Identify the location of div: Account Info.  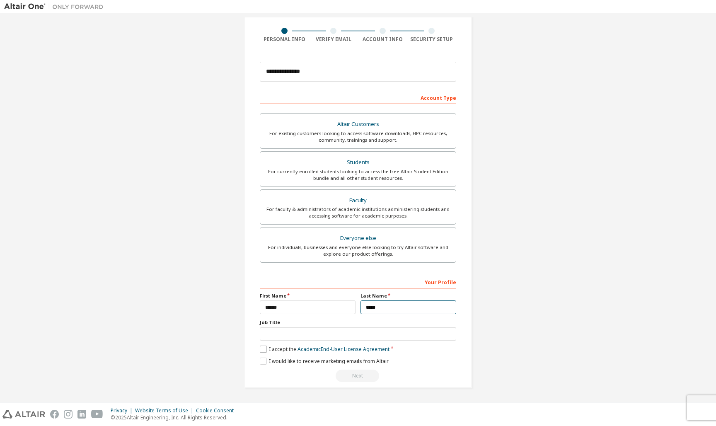
(382, 39).